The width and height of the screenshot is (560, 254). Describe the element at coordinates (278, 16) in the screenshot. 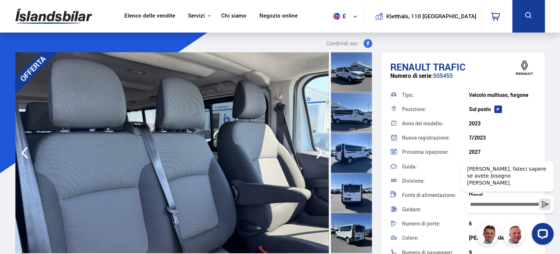

I see `a: Negozio online` at that location.